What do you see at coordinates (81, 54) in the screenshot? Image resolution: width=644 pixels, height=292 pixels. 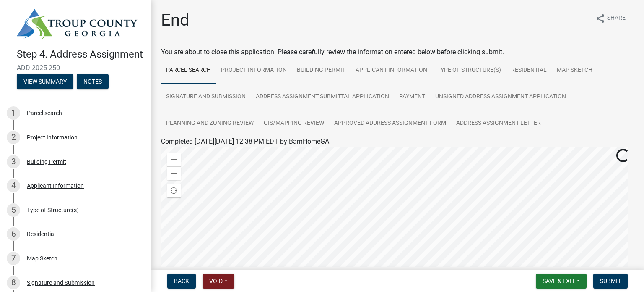 I see `h4: Step 4. Address Assignment` at bounding box center [81, 54].